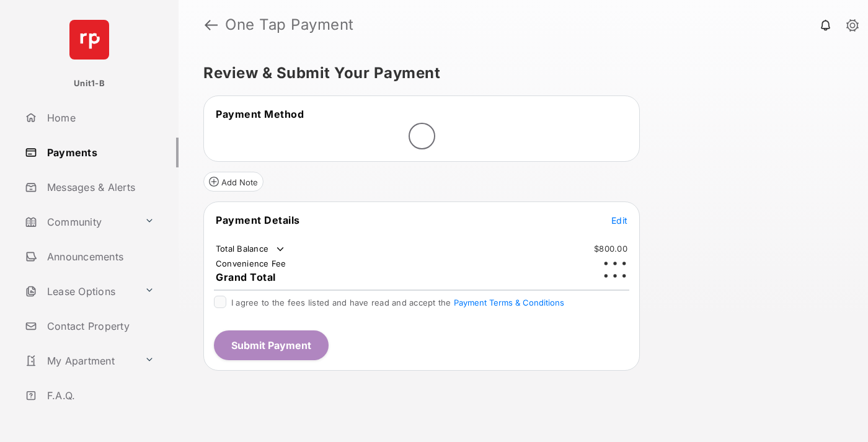  I want to click on span: Payment Details, so click(258, 220).